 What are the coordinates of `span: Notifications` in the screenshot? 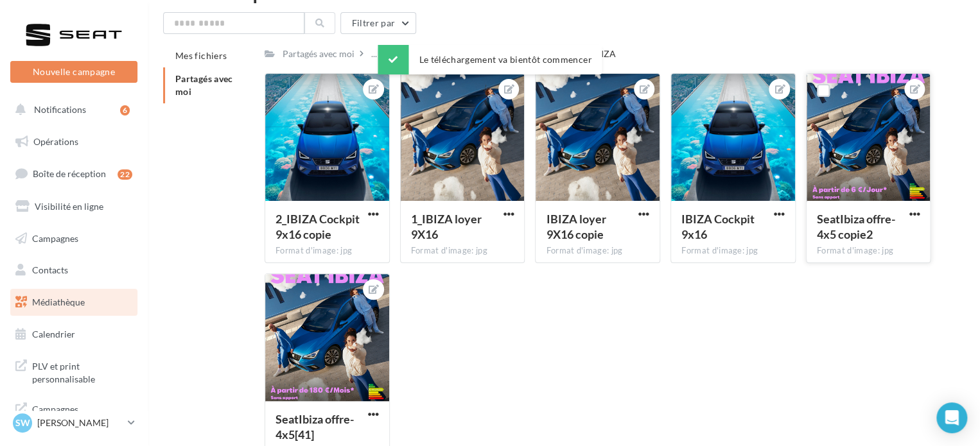 It's located at (60, 109).